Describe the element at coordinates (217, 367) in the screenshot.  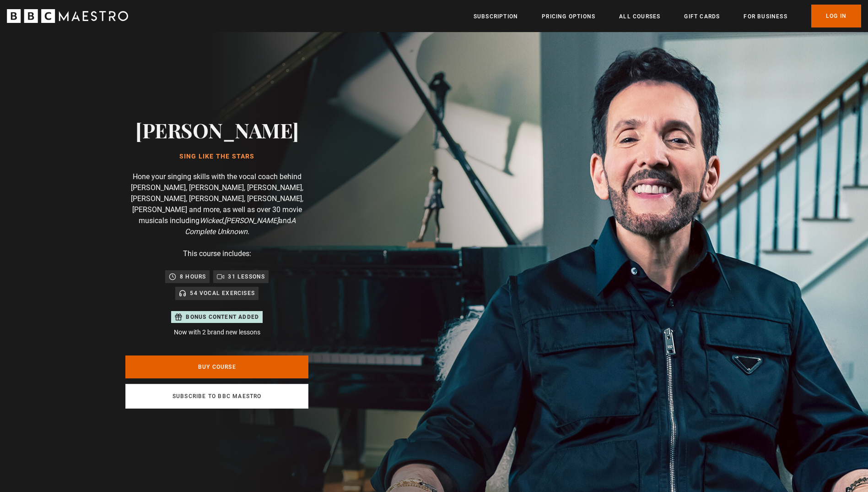
I see `a: Buy Course` at that location.